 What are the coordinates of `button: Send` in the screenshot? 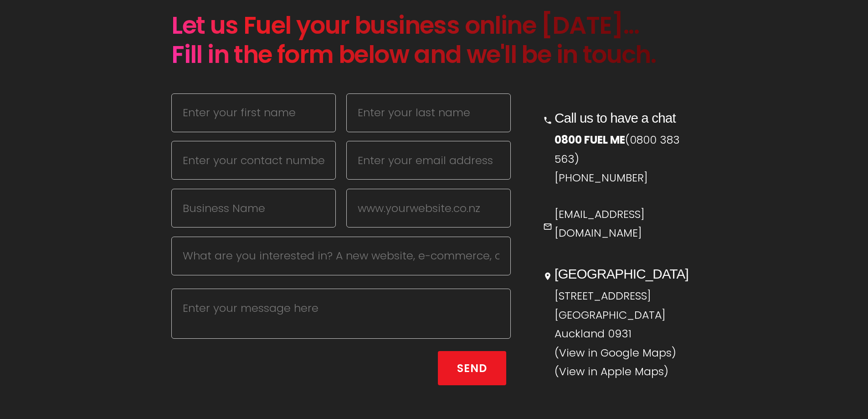 It's located at (472, 369).